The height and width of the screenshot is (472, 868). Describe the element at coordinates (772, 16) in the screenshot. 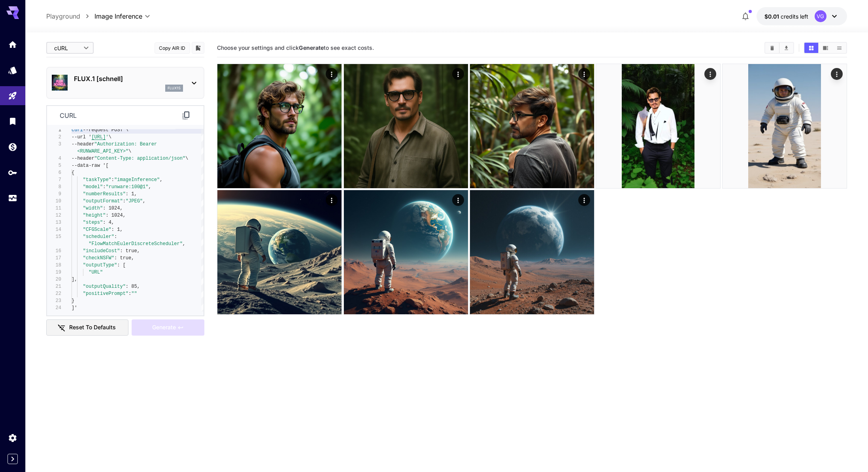

I see `span: $0.01` at that location.